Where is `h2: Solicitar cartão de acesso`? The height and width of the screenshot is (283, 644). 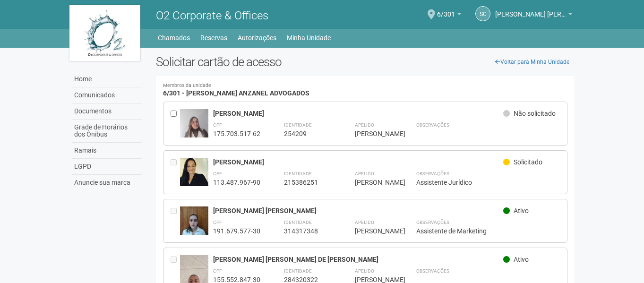 h2: Solicitar cartão de acesso is located at coordinates (365, 62).